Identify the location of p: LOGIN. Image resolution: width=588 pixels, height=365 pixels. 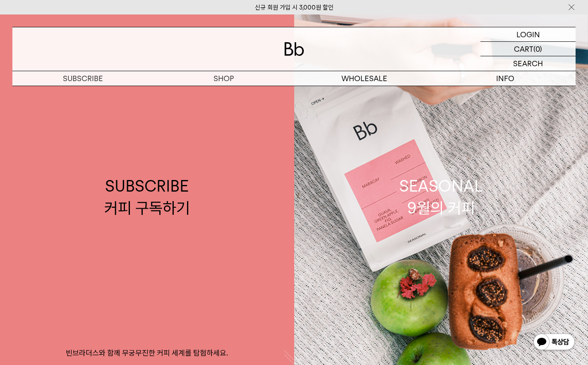
(528, 34).